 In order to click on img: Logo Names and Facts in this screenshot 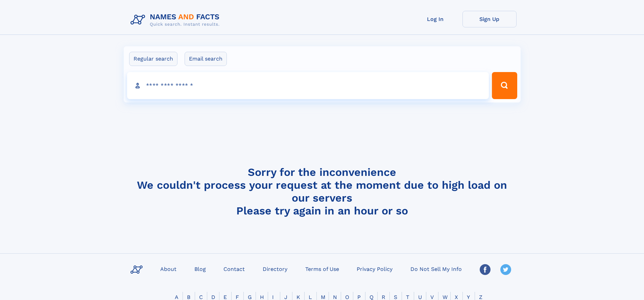, I will do `click(176, 20)`.